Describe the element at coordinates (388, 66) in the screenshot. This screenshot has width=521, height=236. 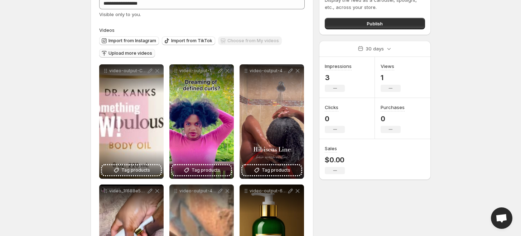
I see `h3: Views` at that location.